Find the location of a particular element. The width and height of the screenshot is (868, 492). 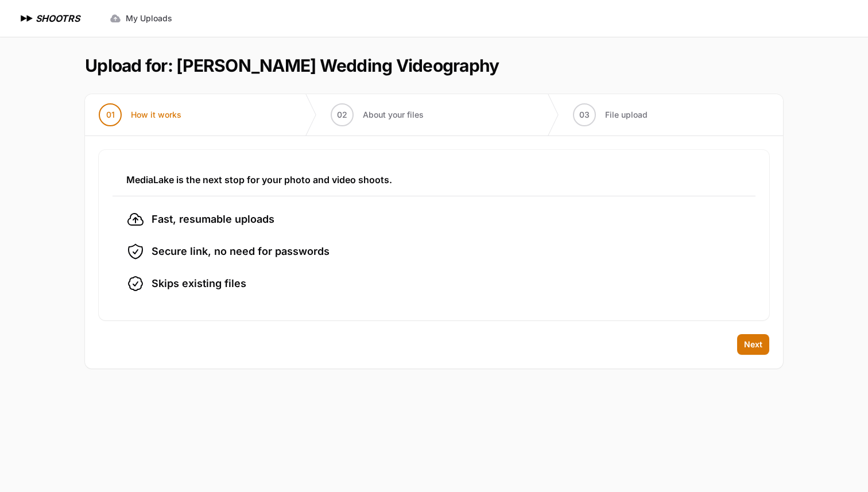

span: 03 is located at coordinates (584, 115).